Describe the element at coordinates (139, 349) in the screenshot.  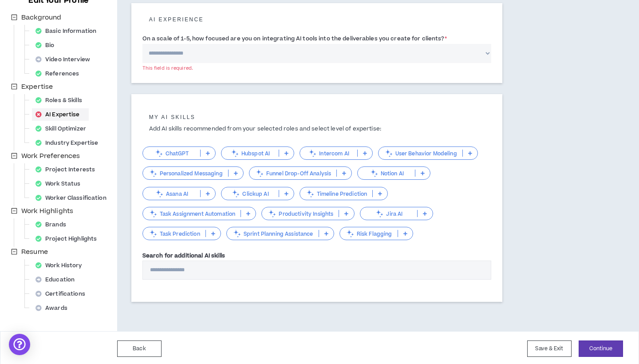
I see `button: Back` at that location.